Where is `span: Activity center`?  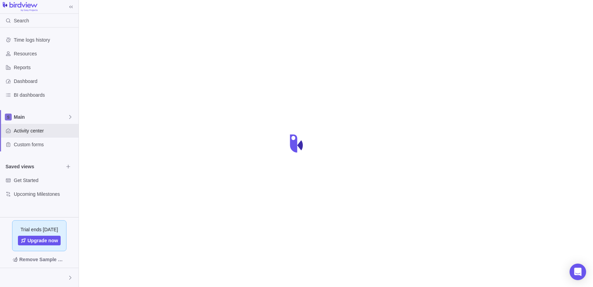
span: Activity center is located at coordinates (45, 131).